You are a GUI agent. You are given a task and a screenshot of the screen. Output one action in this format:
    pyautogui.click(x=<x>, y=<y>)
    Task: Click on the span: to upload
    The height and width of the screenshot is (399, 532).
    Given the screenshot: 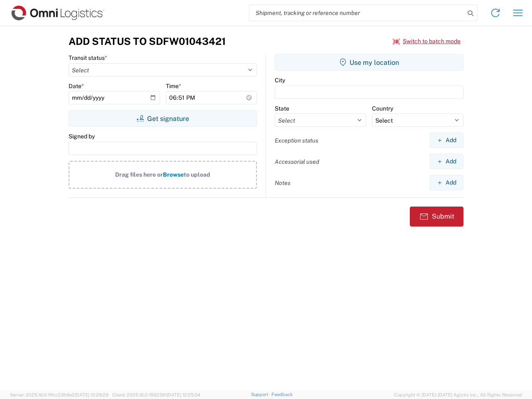 What is the action you would take?
    pyautogui.click(x=197, y=174)
    